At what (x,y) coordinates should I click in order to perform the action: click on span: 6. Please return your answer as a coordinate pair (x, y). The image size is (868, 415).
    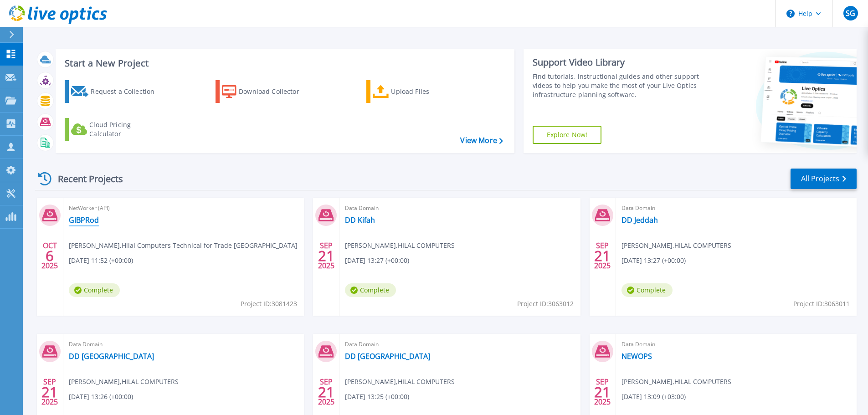
    Looking at the image, I should click on (49, 255).